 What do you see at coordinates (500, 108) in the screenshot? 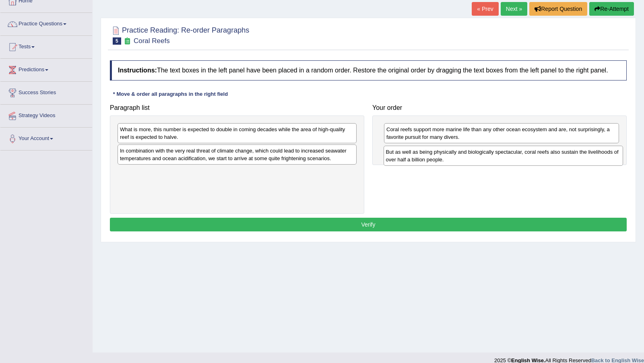
I see `h4: Your order` at bounding box center [500, 108].